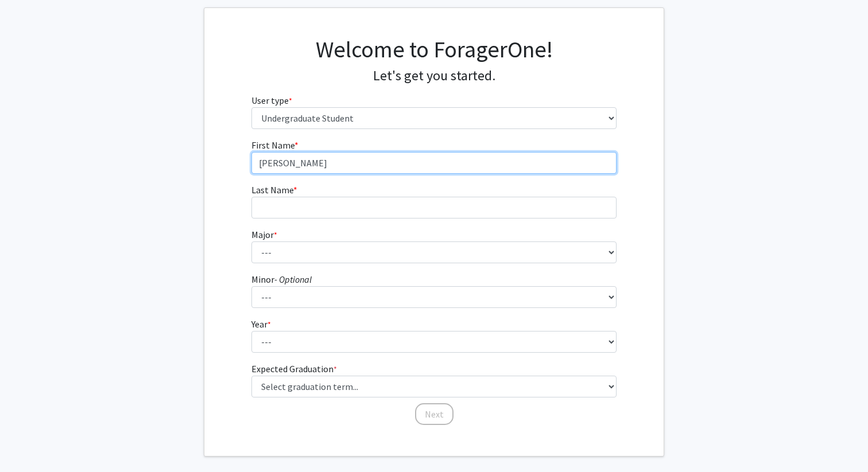  What do you see at coordinates (273, 145) in the screenshot?
I see `span: First Name` at bounding box center [273, 145].